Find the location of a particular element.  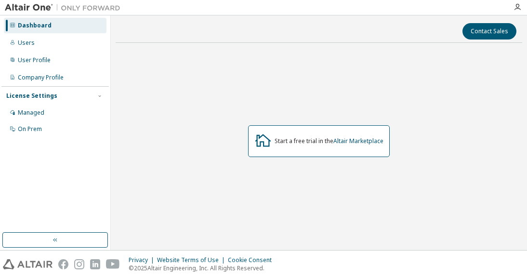

div: Managed is located at coordinates (31, 113).